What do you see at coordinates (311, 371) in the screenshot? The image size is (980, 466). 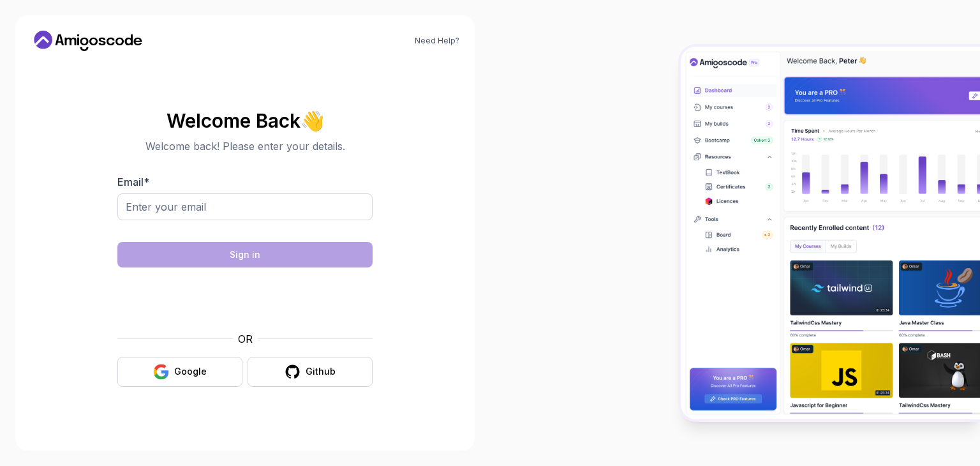 I see `button: Github` at bounding box center [311, 371].